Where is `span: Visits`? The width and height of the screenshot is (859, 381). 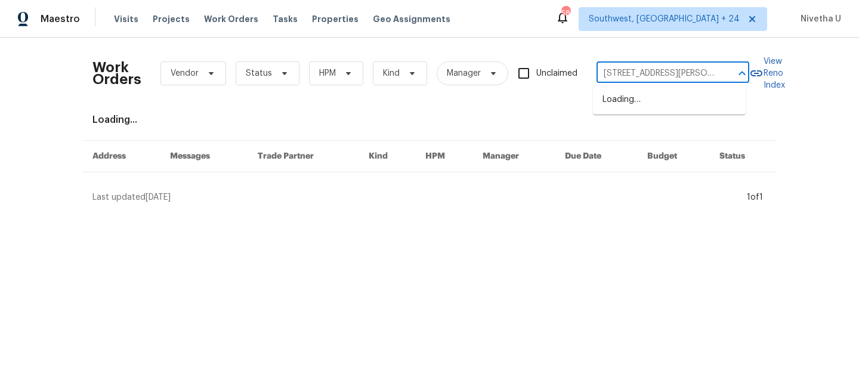 span: Visits is located at coordinates (126, 19).